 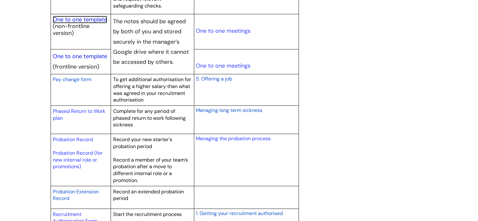 What do you see at coordinates (148, 195) in the screenshot?
I see `span: Record an extended probation period` at bounding box center [148, 195].